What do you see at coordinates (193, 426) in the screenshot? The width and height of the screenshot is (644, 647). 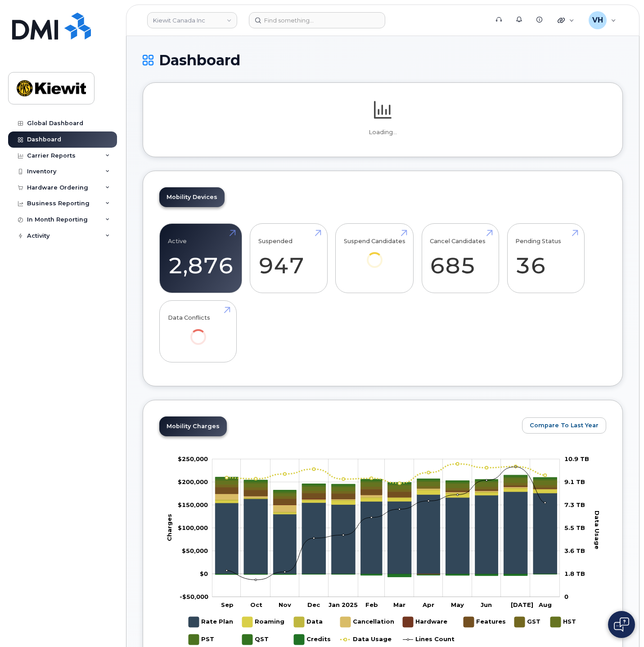 I see `a: Mobility Charges` at bounding box center [193, 426].